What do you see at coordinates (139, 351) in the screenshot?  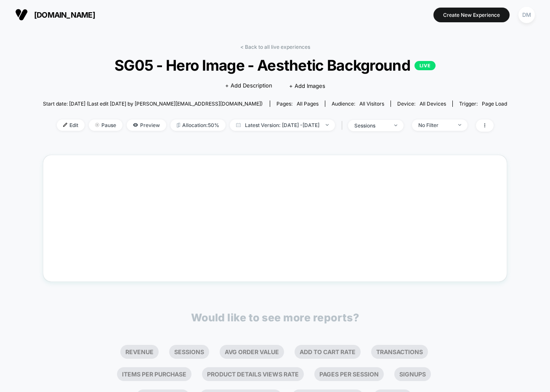 I see `li: Revenue` at bounding box center [139, 351].